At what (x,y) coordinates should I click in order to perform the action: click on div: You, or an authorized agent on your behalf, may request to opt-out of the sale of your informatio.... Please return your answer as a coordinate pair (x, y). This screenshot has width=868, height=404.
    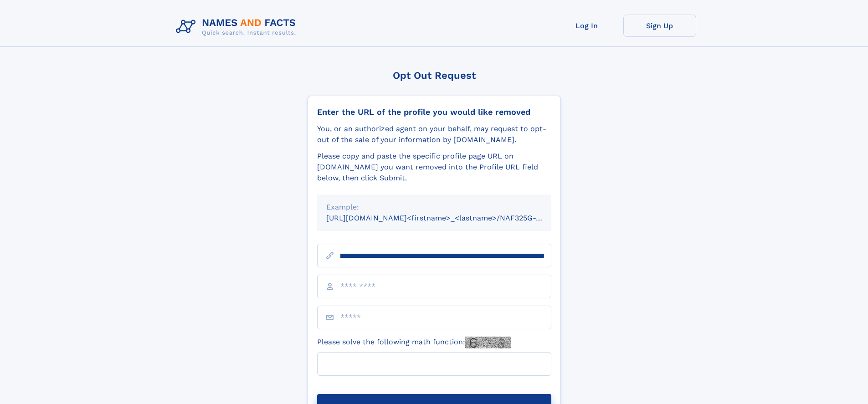
    Looking at the image, I should click on (434, 134).